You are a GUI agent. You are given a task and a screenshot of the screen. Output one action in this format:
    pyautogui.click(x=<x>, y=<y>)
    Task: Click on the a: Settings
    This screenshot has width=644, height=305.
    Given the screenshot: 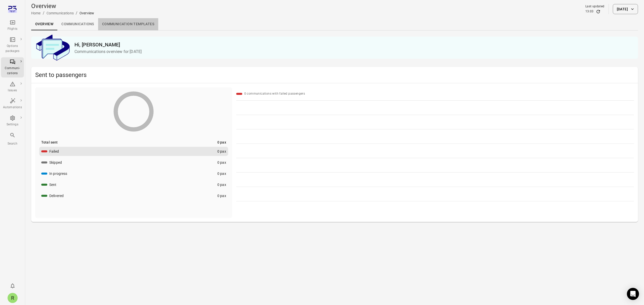 What is the action you would take?
    pyautogui.click(x=12, y=121)
    